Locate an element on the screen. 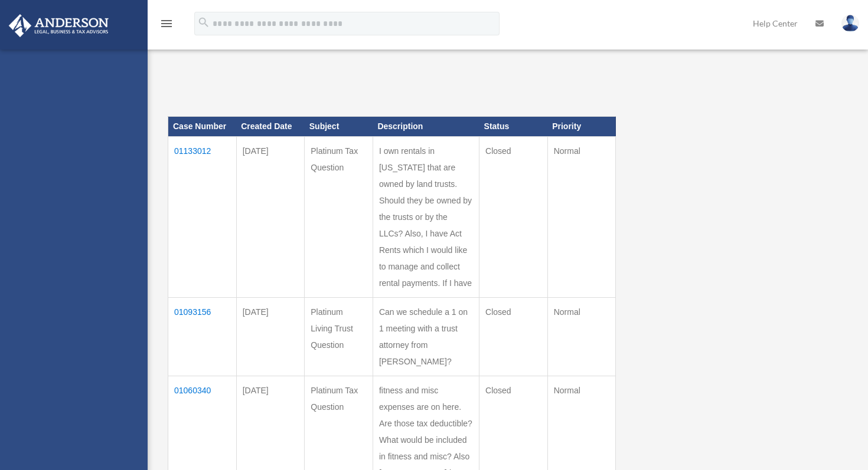  td: 01093156 is located at coordinates (203, 337).